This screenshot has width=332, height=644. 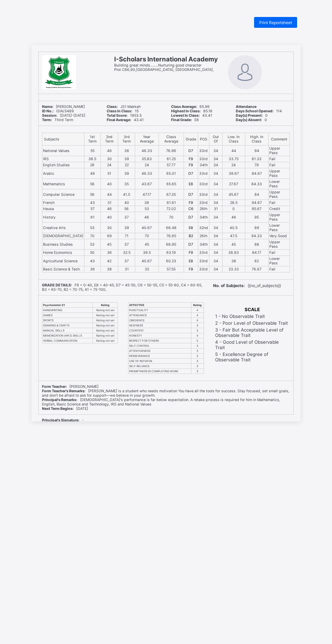 I want to click on th: Low. In Class, so click(x=234, y=139).